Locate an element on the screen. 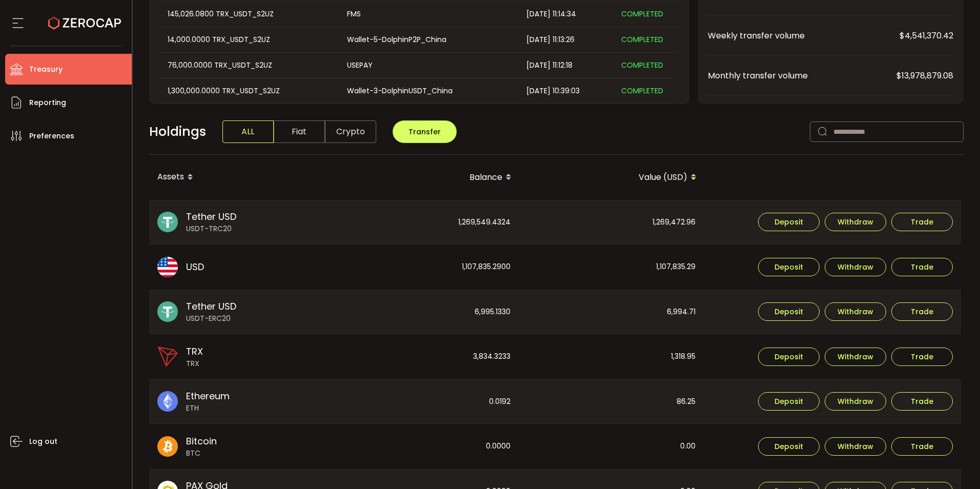  div: 1,318.95 is located at coordinates (612, 357).